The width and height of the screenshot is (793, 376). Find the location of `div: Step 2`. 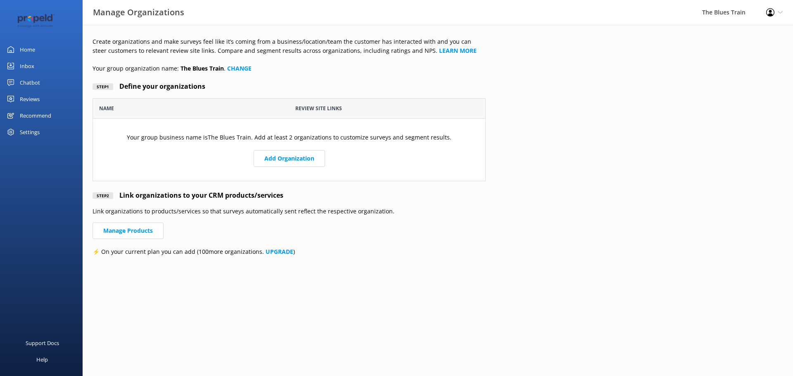

div: Step 2 is located at coordinates (103, 196).